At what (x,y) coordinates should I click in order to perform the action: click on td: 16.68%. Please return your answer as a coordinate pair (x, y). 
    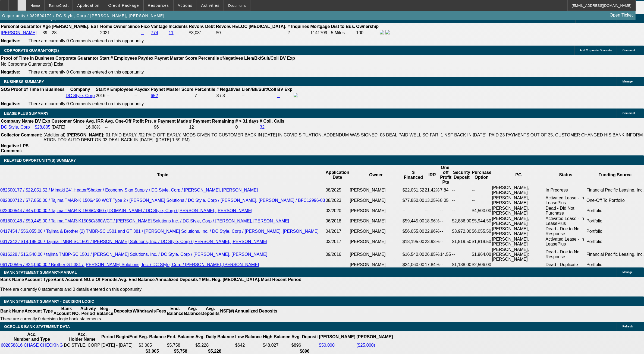
    Looking at the image, I should click on (95, 127).